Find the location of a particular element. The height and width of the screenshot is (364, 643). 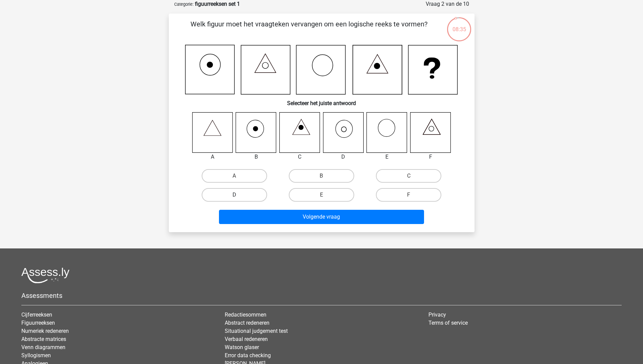

a: Cijferreeksen is located at coordinates (37, 314).